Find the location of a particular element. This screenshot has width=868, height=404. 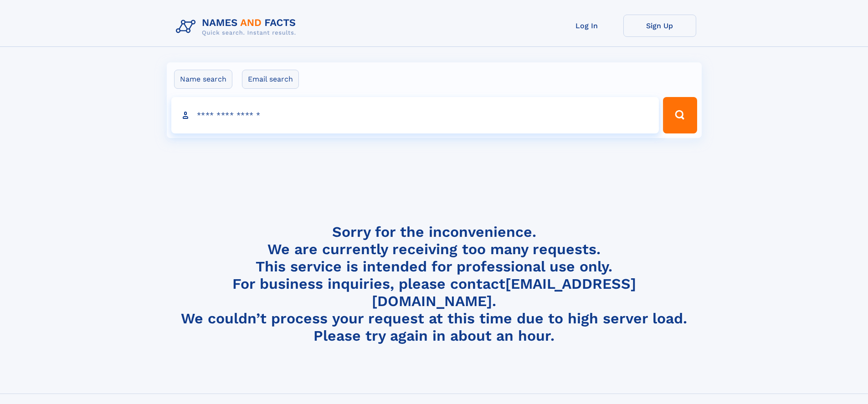

h4: Sorry for the inconvenience. We are currently receiving too many requests. This service is intend... is located at coordinates (434, 283).